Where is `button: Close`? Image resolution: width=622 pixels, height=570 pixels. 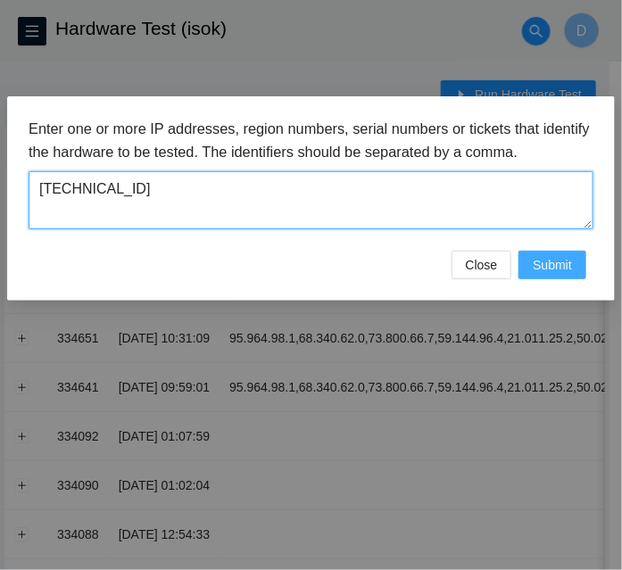
button: Close is located at coordinates (482, 265).